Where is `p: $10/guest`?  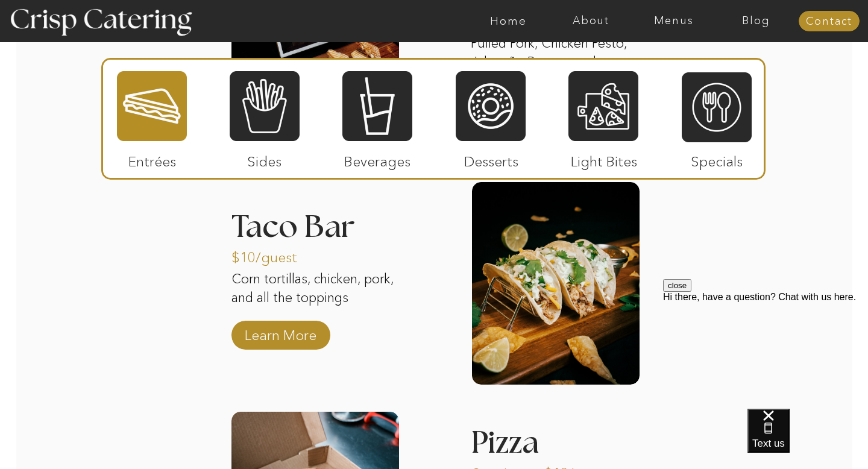 p: $10/guest is located at coordinates (271, 254).